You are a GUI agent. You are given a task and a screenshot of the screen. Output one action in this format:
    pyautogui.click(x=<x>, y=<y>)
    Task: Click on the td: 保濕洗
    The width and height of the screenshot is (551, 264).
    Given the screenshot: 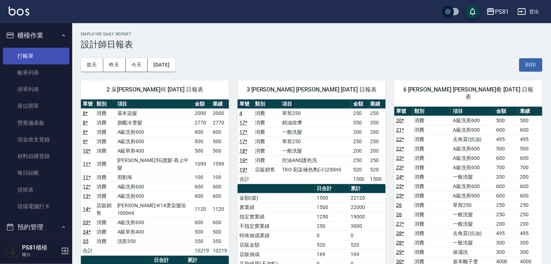 What is the action you would take?
    pyautogui.click(x=473, y=252)
    